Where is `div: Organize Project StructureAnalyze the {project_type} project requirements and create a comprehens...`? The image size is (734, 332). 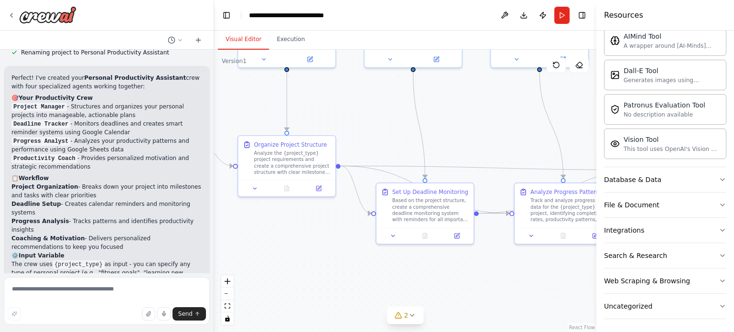 div: Organize Project StructureAnalyze the {project_type} project requirements and create a comprehens... is located at coordinates (287, 166).